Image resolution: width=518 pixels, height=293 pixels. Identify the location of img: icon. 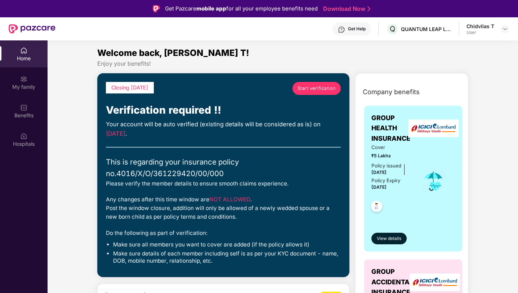
(433, 181).